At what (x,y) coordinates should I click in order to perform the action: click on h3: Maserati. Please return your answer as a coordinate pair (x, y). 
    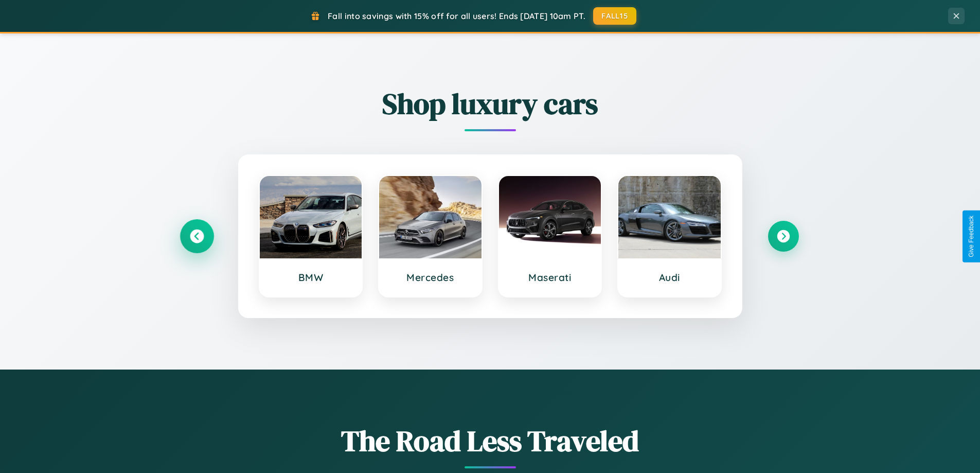
    Looking at the image, I should click on (550, 277).